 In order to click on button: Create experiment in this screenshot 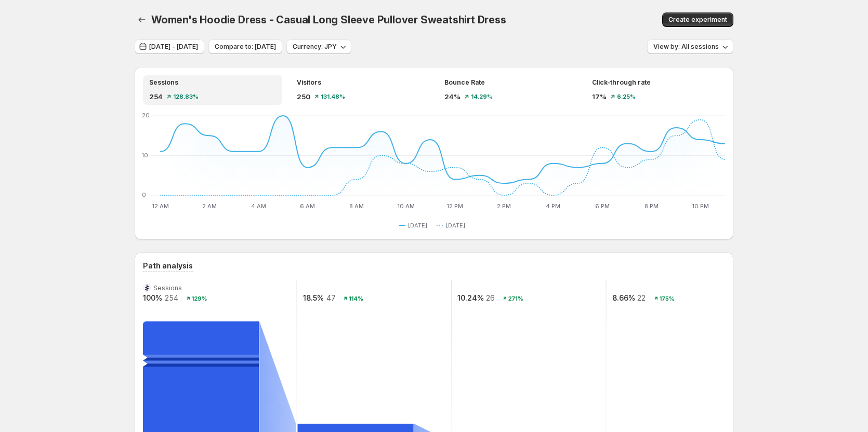, I will do `click(697, 20)`.